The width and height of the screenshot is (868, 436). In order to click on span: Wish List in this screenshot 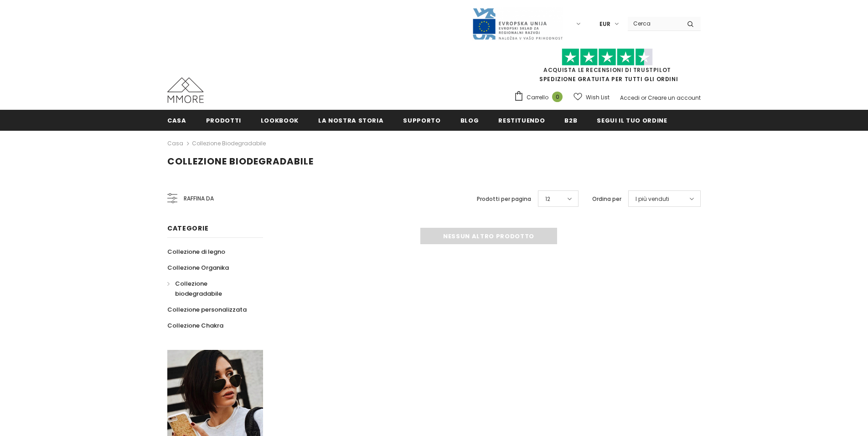, I will do `click(598, 97)`.